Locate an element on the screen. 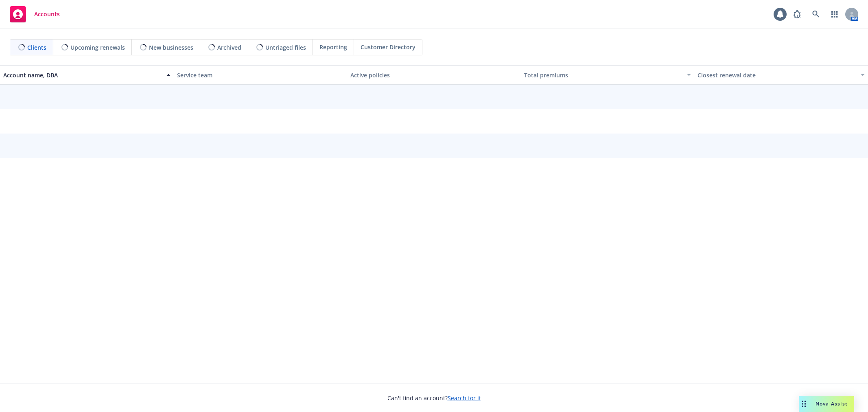  span: New businesses is located at coordinates (171, 47).